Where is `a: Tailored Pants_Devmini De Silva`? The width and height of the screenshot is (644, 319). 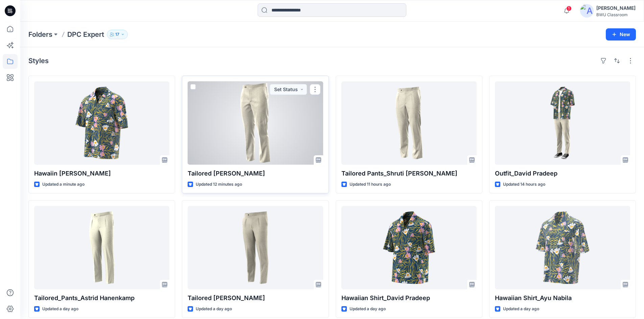
a: Tailored Pants_Devmini De Silva is located at coordinates (255, 123).